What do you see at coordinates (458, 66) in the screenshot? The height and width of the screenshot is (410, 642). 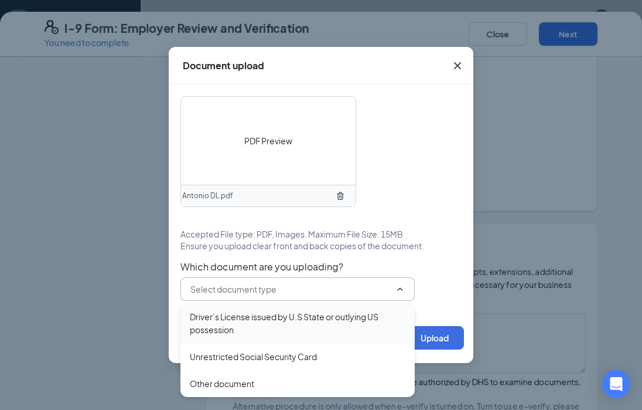 I see `button: Close` at bounding box center [458, 66].